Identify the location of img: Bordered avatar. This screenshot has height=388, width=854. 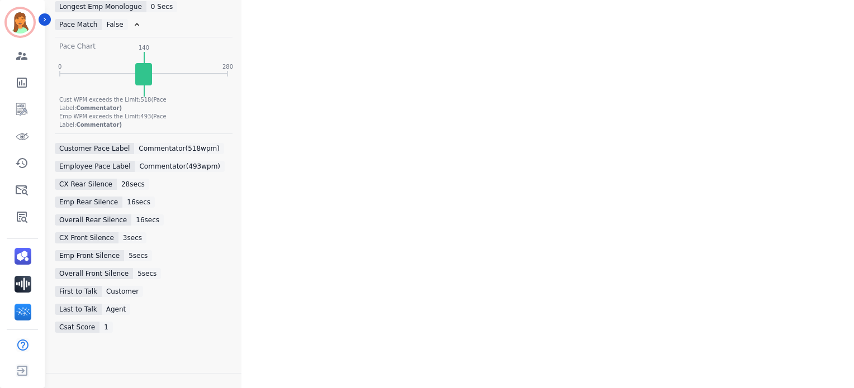
(20, 22).